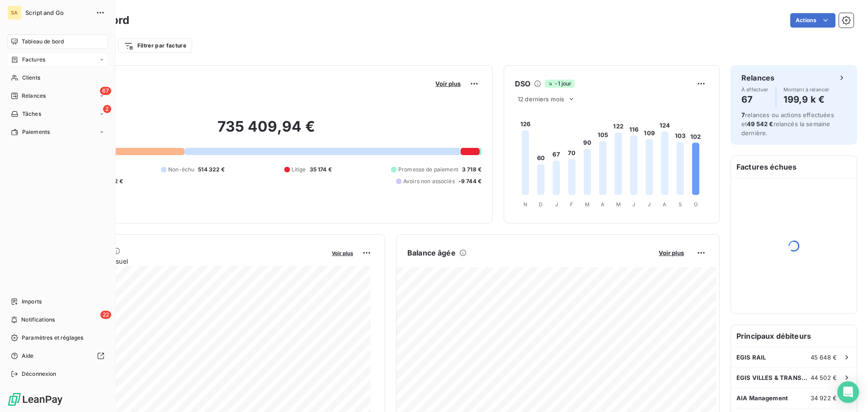 Image resolution: width=868 pixels, height=412 pixels. What do you see at coordinates (266, 131) in the screenshot?
I see `h2: 735 409,94 €` at bounding box center [266, 131].